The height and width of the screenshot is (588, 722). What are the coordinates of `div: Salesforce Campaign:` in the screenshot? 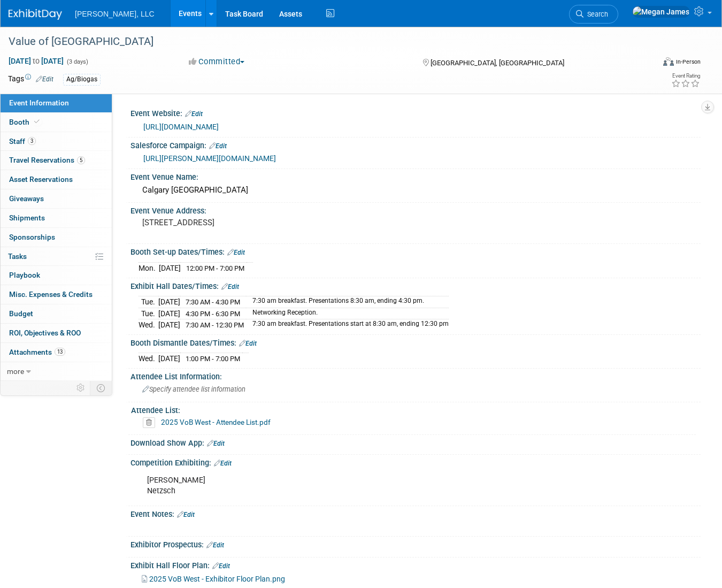 It's located at (415, 144).